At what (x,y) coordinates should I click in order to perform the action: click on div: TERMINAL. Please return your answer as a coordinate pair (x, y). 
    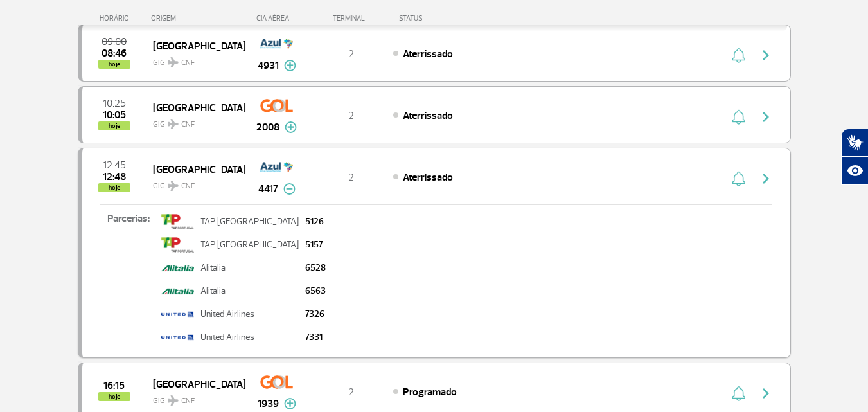
    Looking at the image, I should click on (351, 18).